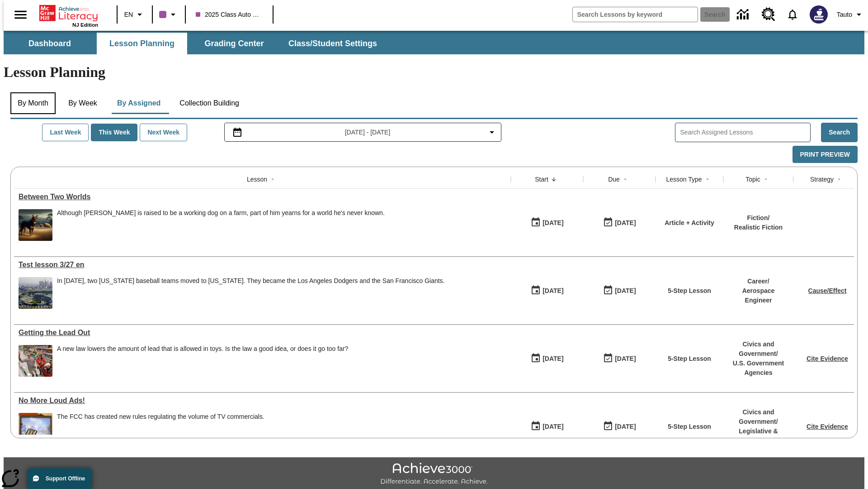  Describe the element at coordinates (826, 154) in the screenshot. I see `button: Print Preview` at that location.